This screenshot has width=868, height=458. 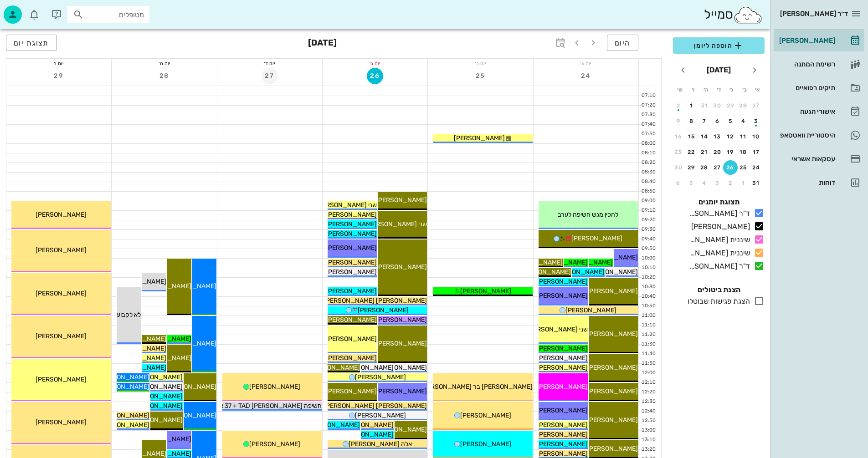 I want to click on div: 09:30, so click(x=647, y=229).